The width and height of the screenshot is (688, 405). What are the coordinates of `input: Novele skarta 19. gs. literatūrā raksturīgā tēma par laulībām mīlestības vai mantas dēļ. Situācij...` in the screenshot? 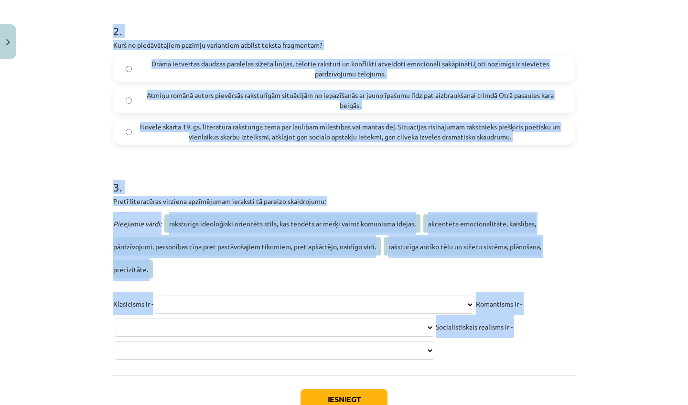 It's located at (128, 132).